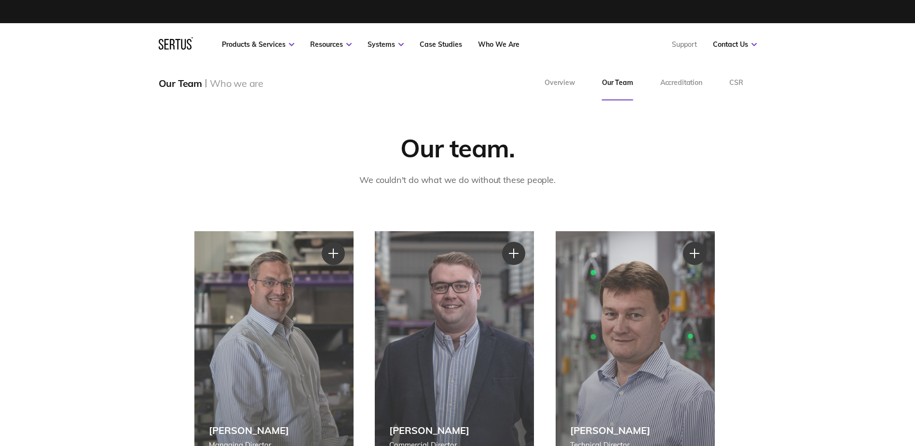  What do you see at coordinates (736, 83) in the screenshot?
I see `a: CSR` at bounding box center [736, 83].